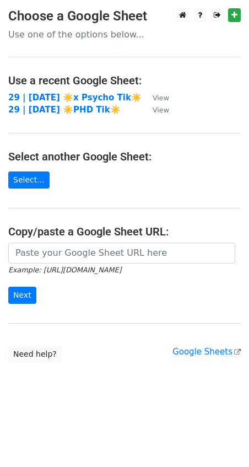 The image size is (249, 467). I want to click on input: Paste your Google Sheet URL here, so click(122, 253).